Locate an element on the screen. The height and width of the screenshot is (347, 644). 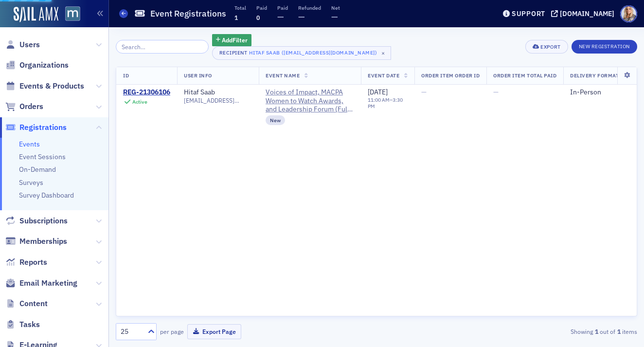
span: 0 is located at coordinates (258, 17).